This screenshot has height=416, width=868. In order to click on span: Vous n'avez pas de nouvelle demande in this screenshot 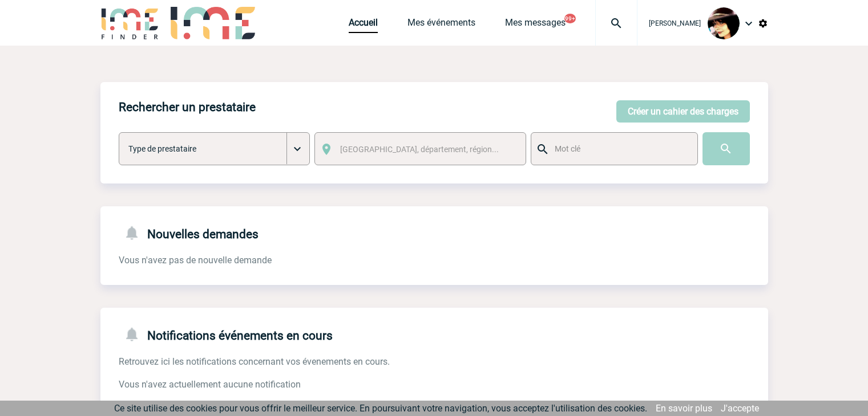, I will do `click(195, 260)`.